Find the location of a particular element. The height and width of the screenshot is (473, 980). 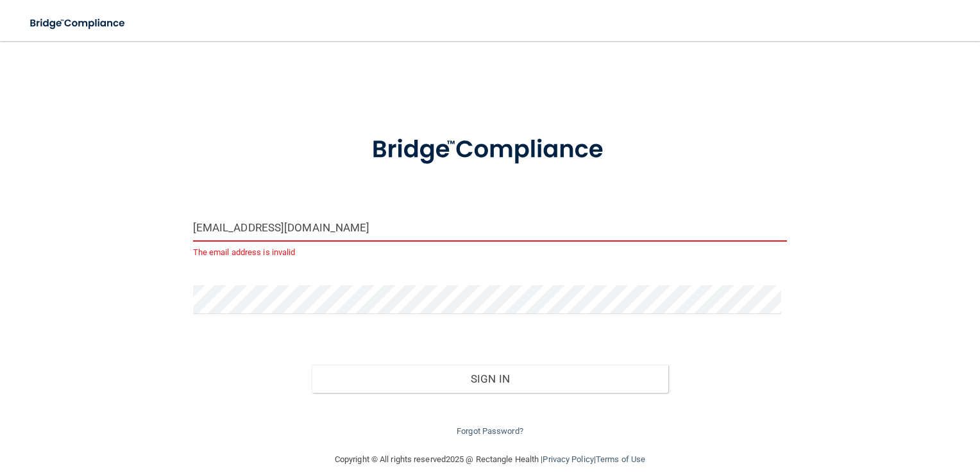

button: Sign In is located at coordinates (490, 379).